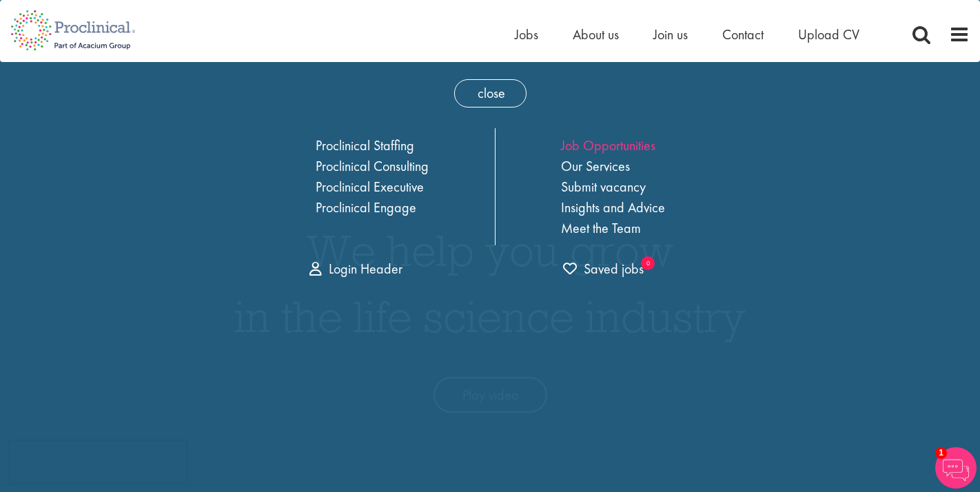 The image size is (980, 492). What do you see at coordinates (648, 263) in the screenshot?
I see `sub: 0` at bounding box center [648, 263].